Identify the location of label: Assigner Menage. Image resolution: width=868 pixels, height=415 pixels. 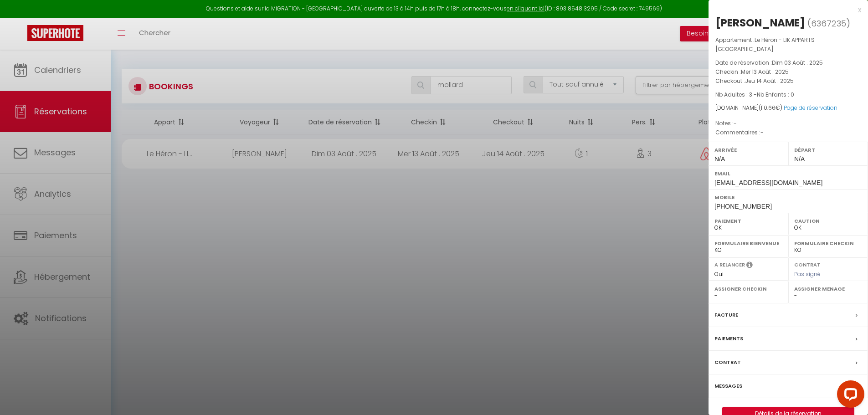
(828, 289).